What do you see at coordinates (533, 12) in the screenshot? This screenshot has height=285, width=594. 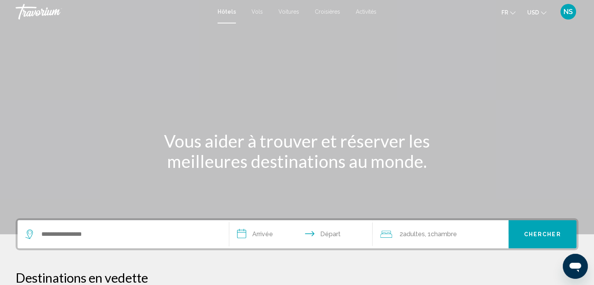 I see `span: USD` at bounding box center [533, 12].